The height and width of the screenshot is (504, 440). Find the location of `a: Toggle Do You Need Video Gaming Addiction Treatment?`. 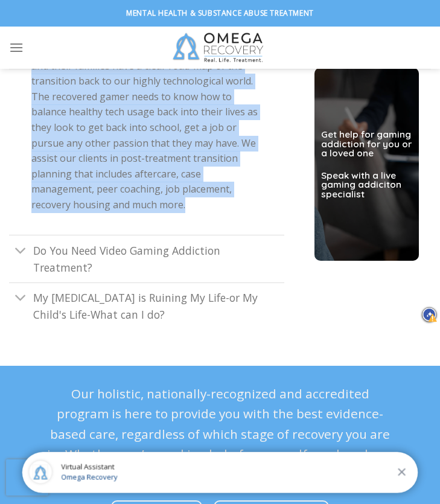

a: Toggle Do You Need Video Gaming Addiction Treatment? is located at coordinates (147, 258).